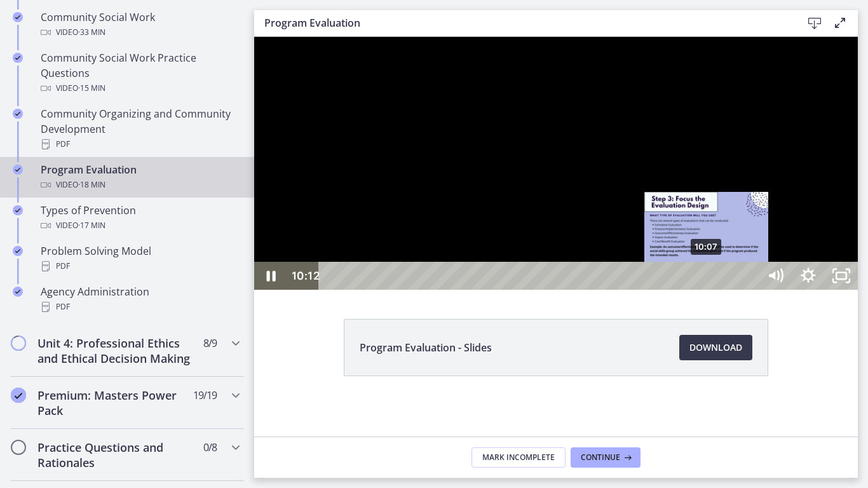 Image resolution: width=868 pixels, height=488 pixels. I want to click on span: 8 / 9, so click(210, 344).